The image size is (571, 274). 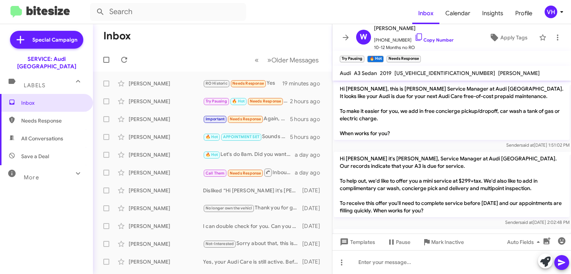 What do you see at coordinates (375, 59) in the screenshot?
I see `small: 🔥 Hot` at bounding box center [375, 59].